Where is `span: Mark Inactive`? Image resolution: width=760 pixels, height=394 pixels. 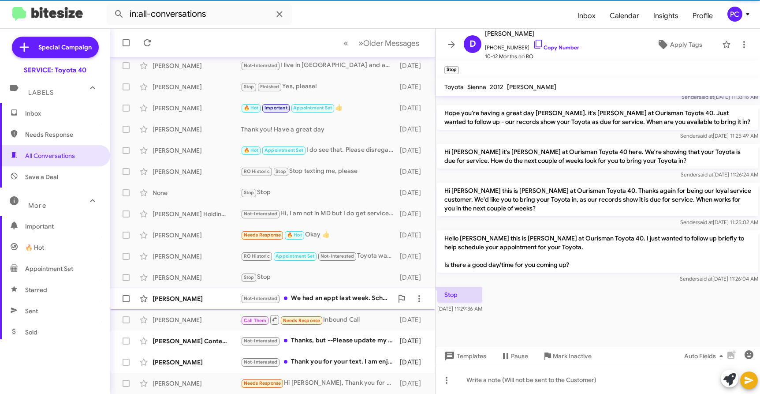
span: Mark Inactive is located at coordinates (572, 356).